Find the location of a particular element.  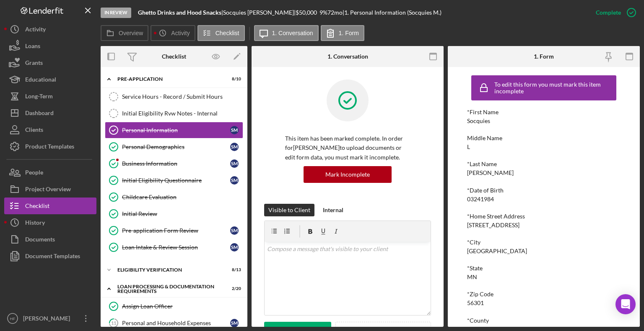

div: Service Hours - Record / Submit Hours is located at coordinates (182, 96).